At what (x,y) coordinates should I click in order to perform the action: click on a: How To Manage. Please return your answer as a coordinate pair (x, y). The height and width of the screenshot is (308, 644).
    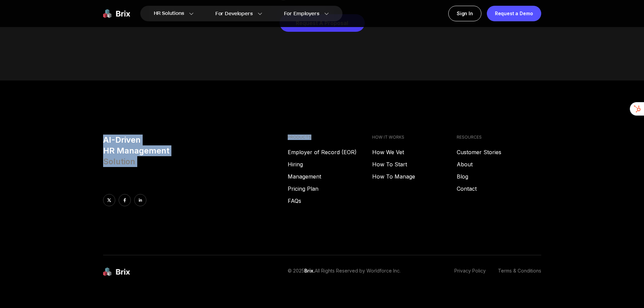
    Looking at the image, I should click on (414, 176).